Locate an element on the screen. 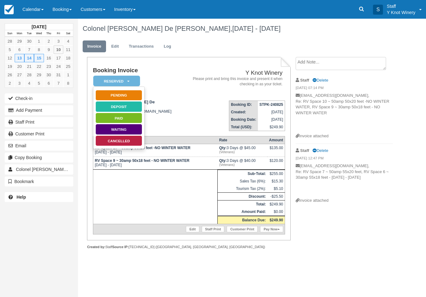 This screenshot has width=426, height=297. a: 13 is located at coordinates (19, 58).